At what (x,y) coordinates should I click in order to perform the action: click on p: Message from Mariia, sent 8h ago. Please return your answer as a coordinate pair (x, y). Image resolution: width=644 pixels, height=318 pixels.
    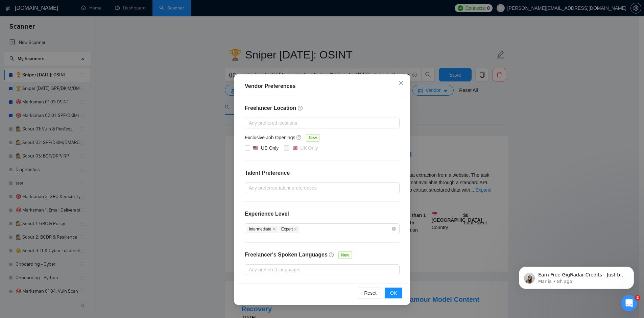
    Looking at the image, I should click on (73, 29).